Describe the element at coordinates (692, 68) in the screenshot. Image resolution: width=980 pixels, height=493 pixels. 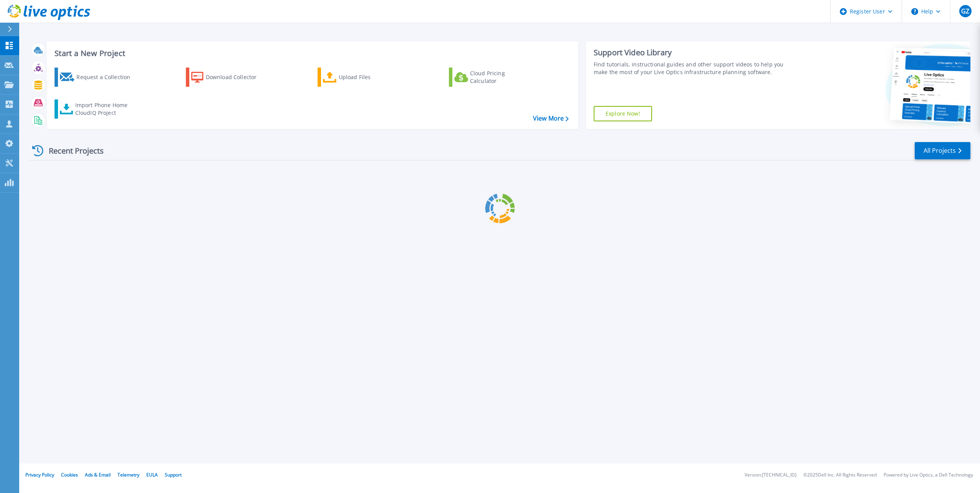
I see `div: Find tutorials, instructional guides and other support videos to help you make the most of your L...` at that location.